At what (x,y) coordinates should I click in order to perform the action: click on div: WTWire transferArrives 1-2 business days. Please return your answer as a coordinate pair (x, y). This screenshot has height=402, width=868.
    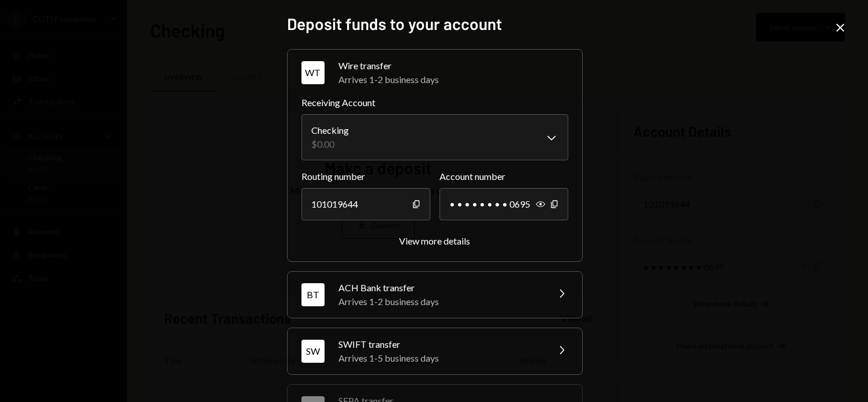
    Looking at the image, I should click on (434, 171).